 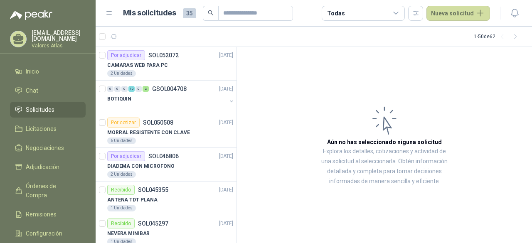 What do you see at coordinates (121, 141) in the screenshot?
I see `div: 6 Unidades` at bounding box center [121, 141].